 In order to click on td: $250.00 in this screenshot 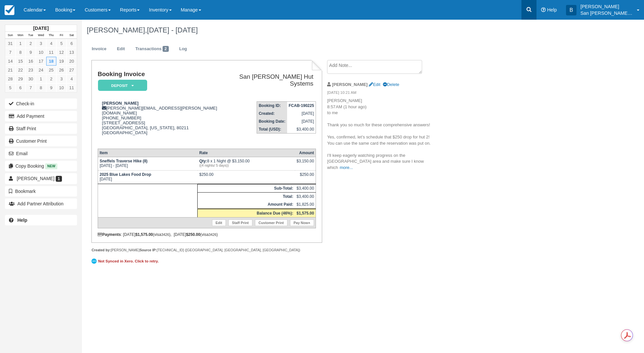, I will do `click(246, 176)`.